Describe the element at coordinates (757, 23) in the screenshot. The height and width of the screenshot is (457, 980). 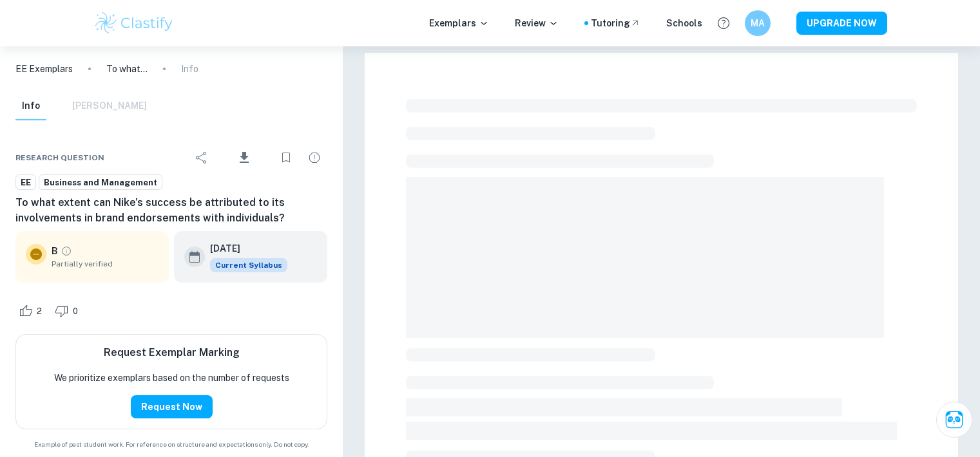
I see `button: MA` at that location.